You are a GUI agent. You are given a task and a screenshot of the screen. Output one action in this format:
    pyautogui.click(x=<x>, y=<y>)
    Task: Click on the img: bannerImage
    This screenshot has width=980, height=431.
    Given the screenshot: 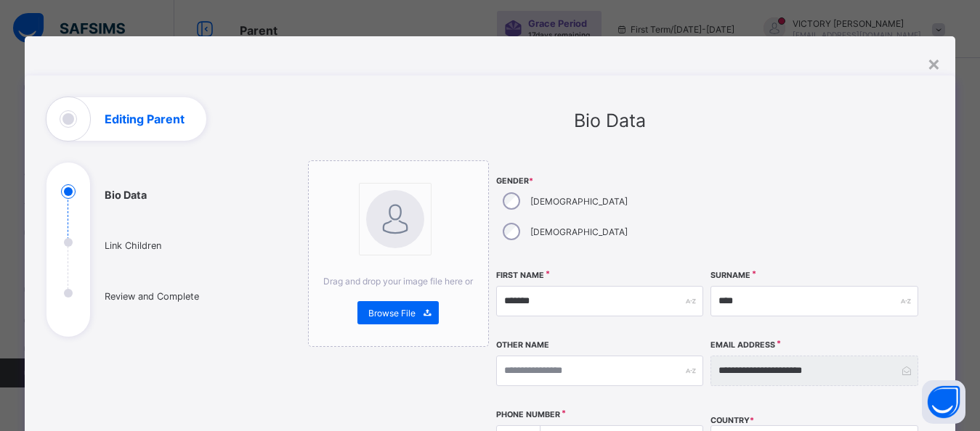 What is the action you would take?
    pyautogui.click(x=395, y=219)
    